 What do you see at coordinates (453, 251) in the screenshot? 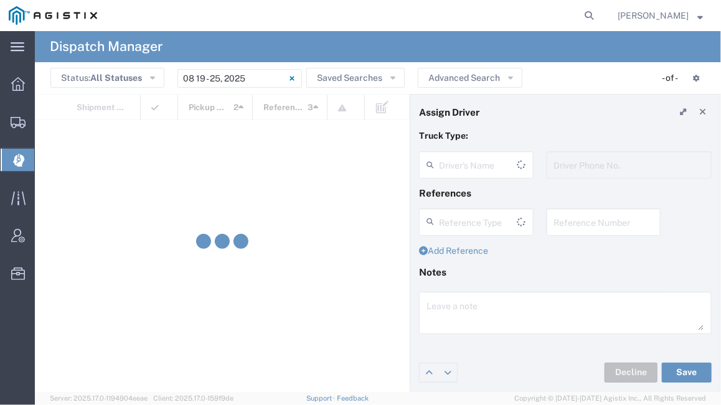
I see `a: Add Reference` at bounding box center [453, 251].